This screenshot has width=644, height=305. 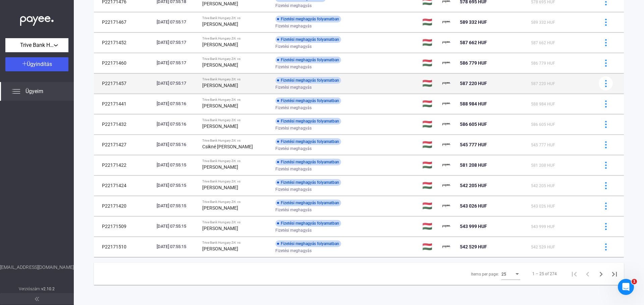 What do you see at coordinates (574, 274) in the screenshot?
I see `button: First page` at bounding box center [574, 274].